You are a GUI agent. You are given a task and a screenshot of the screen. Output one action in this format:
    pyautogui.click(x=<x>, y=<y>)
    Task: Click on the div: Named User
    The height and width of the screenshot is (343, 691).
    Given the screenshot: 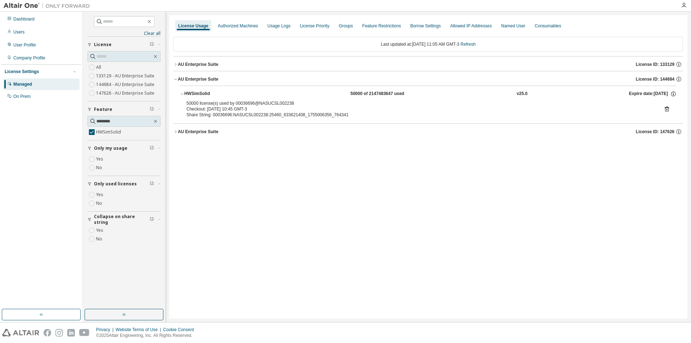 What is the action you would take?
    pyautogui.click(x=513, y=26)
    